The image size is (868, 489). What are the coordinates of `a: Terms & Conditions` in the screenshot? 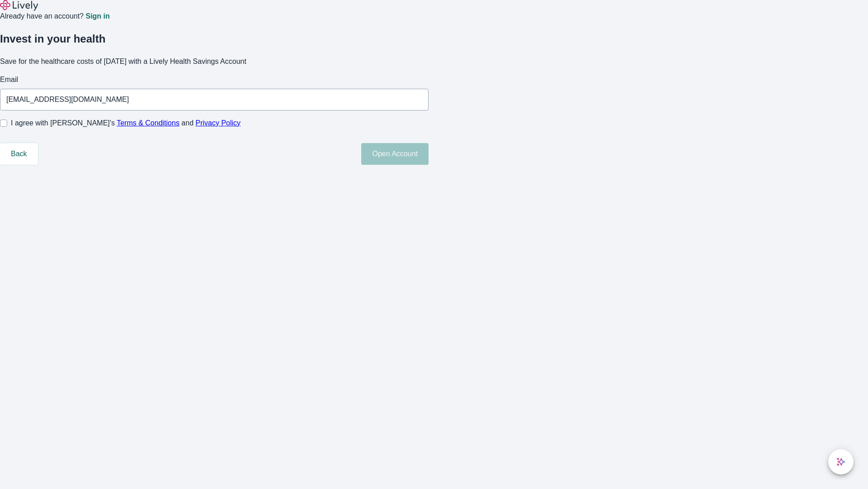 It's located at (148, 122).